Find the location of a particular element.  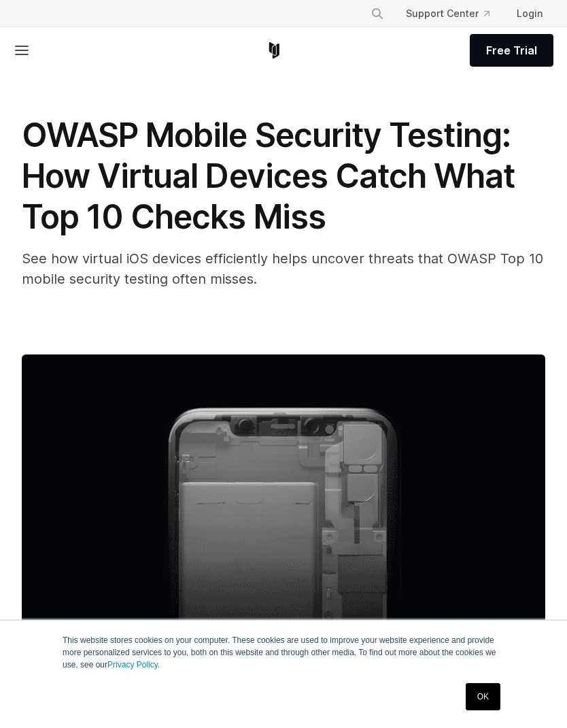

span: OWASP Mobile Security Testing: How Virtual Devices Catch What Top 10 Checks Miss is located at coordinates (268, 175).